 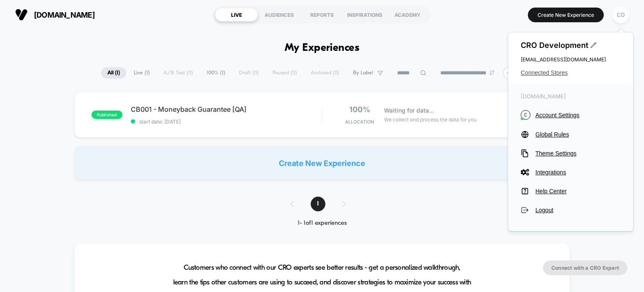 I want to click on span: published, so click(x=107, y=114).